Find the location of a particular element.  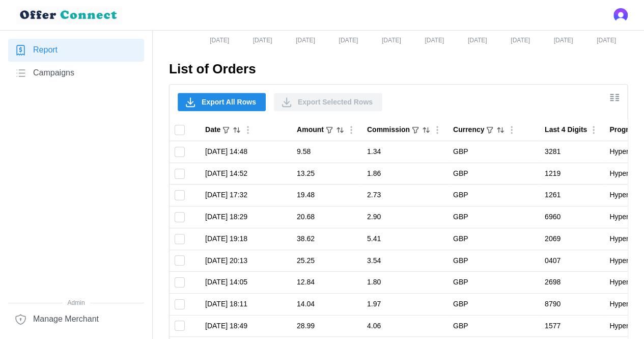

td: 1.86 is located at coordinates (405, 173).